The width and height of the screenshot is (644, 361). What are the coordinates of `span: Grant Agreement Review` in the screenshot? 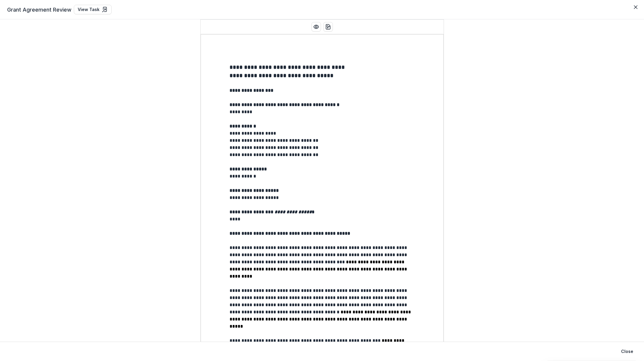 It's located at (39, 9).